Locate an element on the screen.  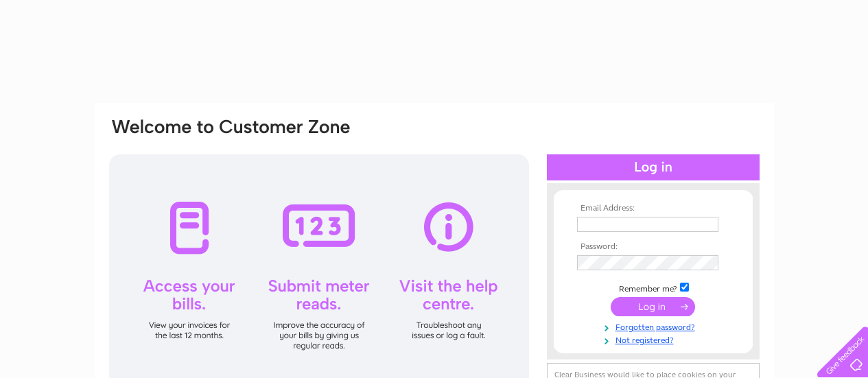
a: Not registered? is located at coordinates (655, 339).